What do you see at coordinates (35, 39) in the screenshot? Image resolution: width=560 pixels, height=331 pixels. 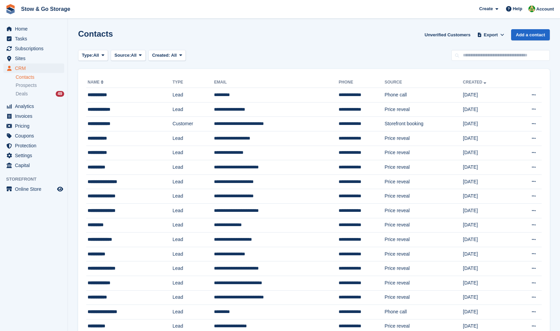 I see `span: Tasks` at bounding box center [35, 39].